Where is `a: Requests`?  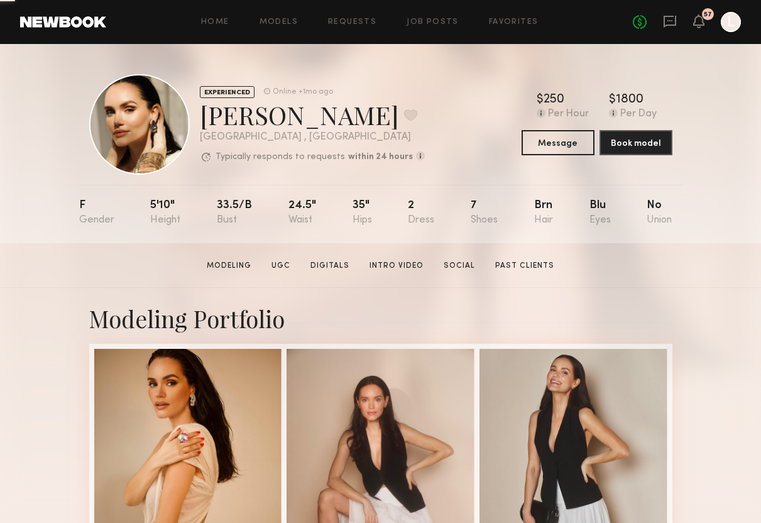
a: Requests is located at coordinates (352, 22).